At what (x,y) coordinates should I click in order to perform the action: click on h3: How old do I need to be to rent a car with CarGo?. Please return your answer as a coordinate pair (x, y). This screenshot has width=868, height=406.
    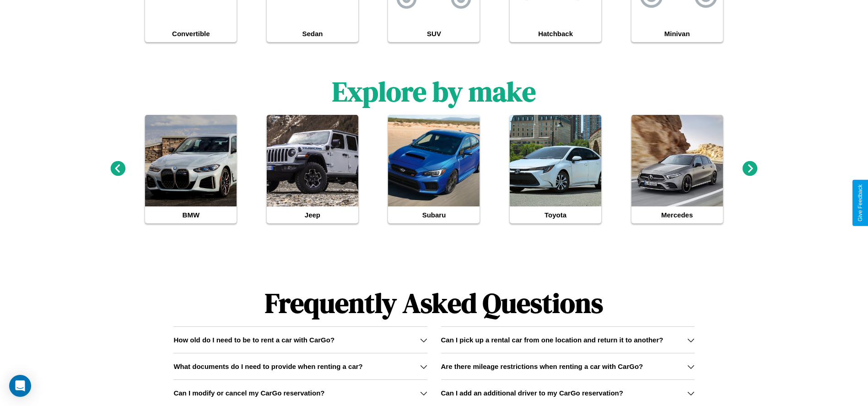
    Looking at the image, I should click on (254, 339).